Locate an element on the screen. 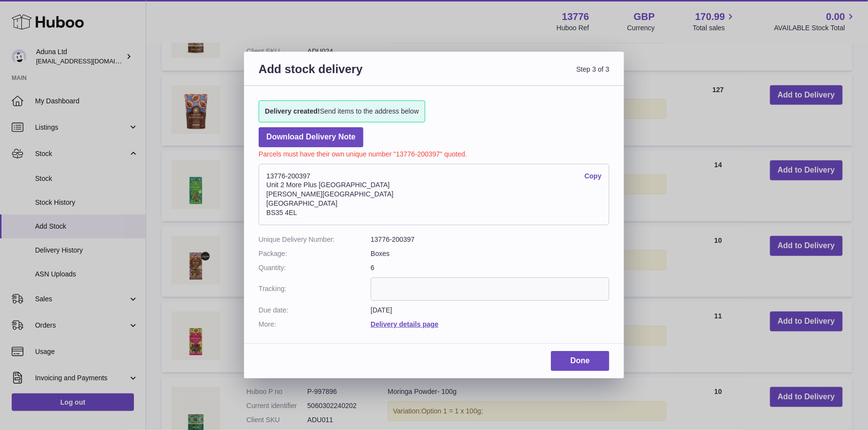 Image resolution: width=868 pixels, height=430 pixels. dt: Tracking: is located at coordinates (314, 289).